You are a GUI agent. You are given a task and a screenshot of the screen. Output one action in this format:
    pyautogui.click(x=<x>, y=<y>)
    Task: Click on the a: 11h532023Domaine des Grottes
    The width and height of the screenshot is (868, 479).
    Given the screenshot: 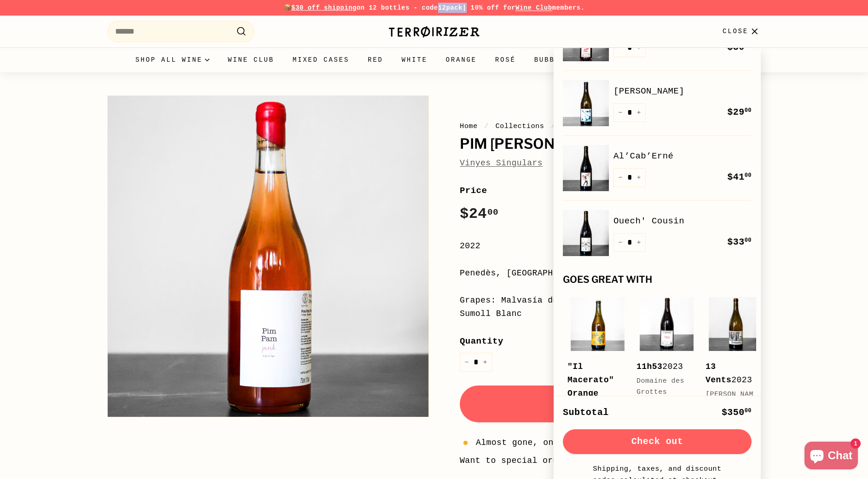 What is the action you would take?
    pyautogui.click(x=667, y=359)
    